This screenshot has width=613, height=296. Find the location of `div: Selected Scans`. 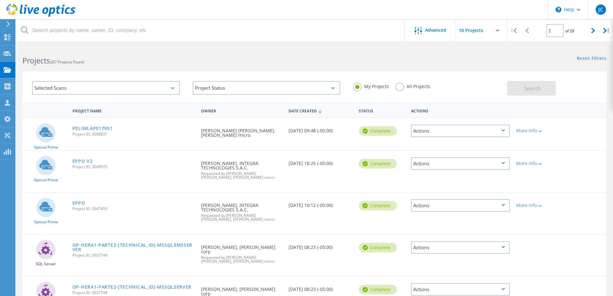

div: Selected Scans is located at coordinates (106, 88).